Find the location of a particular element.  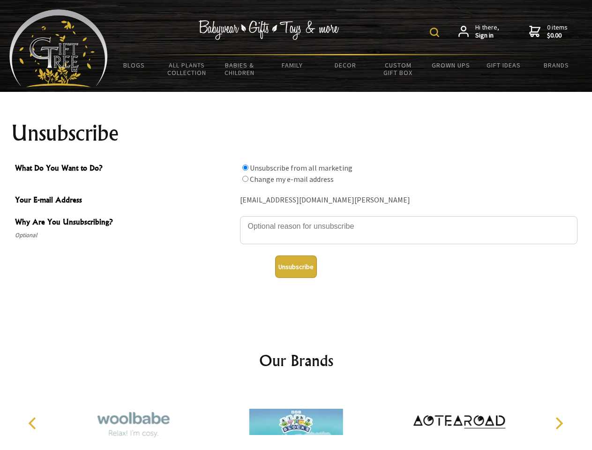

a: Decor is located at coordinates (345, 65).